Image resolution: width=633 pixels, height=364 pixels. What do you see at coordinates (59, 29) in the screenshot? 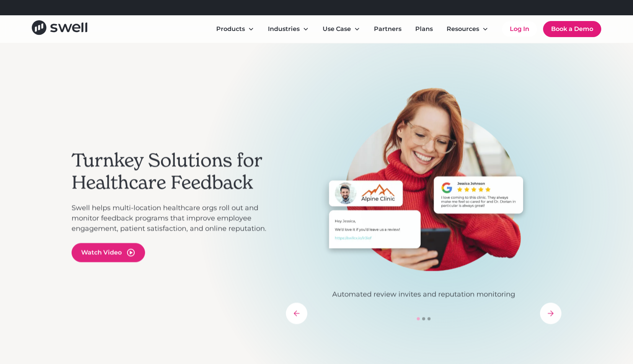
I see `a: home` at bounding box center [59, 29].